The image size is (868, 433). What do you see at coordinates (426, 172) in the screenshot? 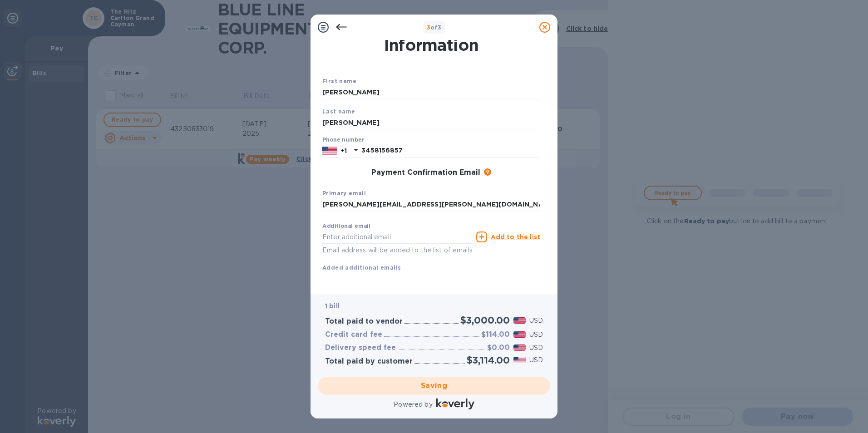
I see `h3: Payment Confirmation Email` at bounding box center [426, 172].